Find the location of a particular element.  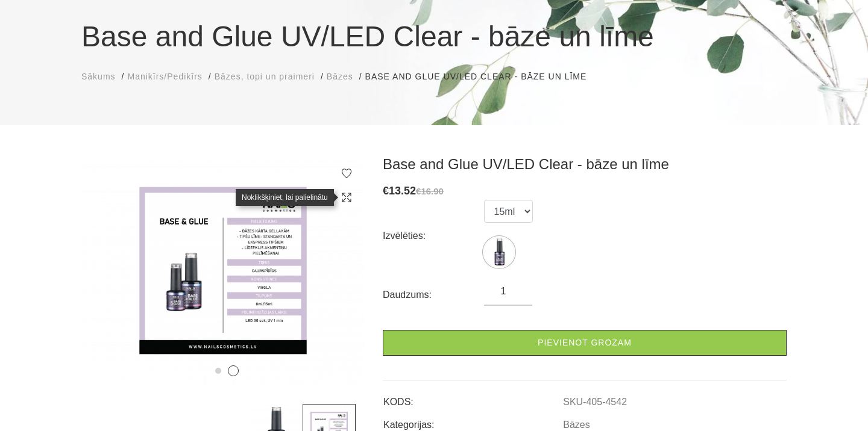

a: Manikīrs/Pedikīrs is located at coordinates (165, 77).